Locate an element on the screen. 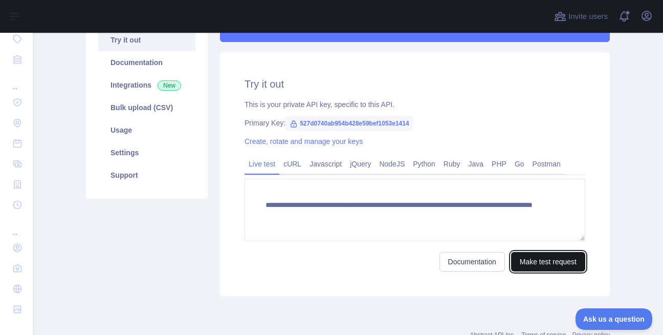 This screenshot has height=335, width=663. a: Bulk upload (CSV) is located at coordinates (147, 107).